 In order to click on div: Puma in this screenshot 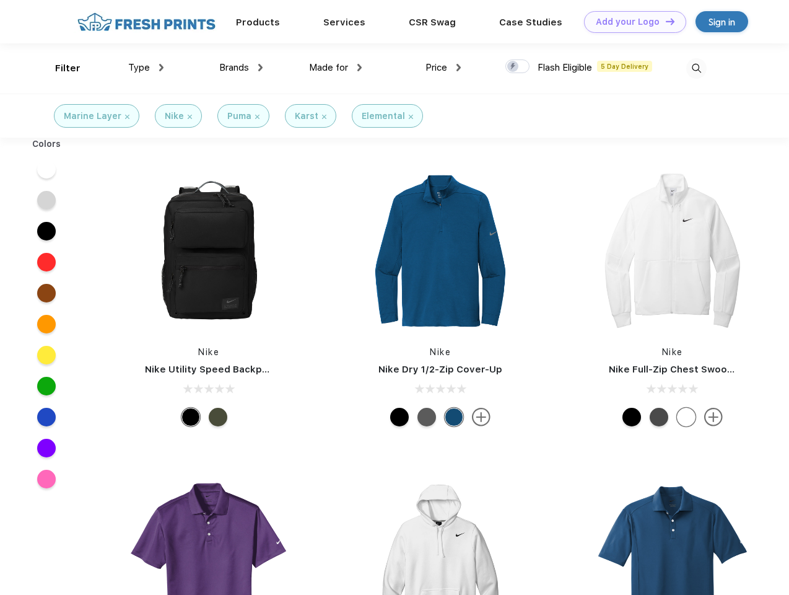, I will do `click(239, 116)`.